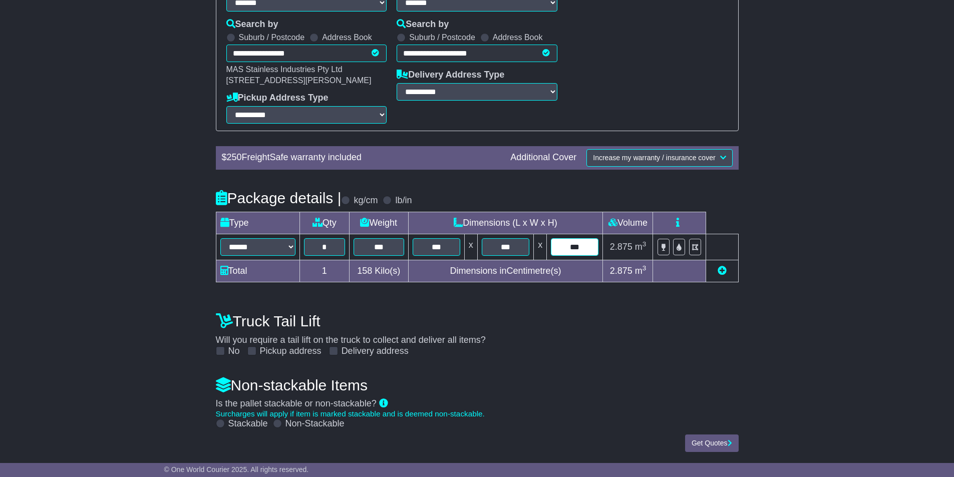 Image resolution: width=954 pixels, height=477 pixels. What do you see at coordinates (285, 69) in the screenshot?
I see `span: MAS Stainless Industries Pty Ltd` at bounding box center [285, 69].